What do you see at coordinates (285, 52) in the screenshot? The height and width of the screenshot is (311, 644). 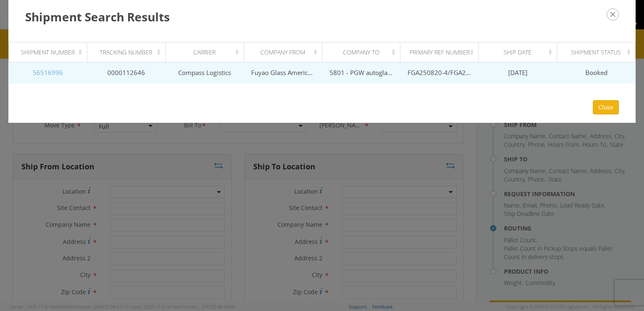 I see `div: Company From` at bounding box center [285, 52].